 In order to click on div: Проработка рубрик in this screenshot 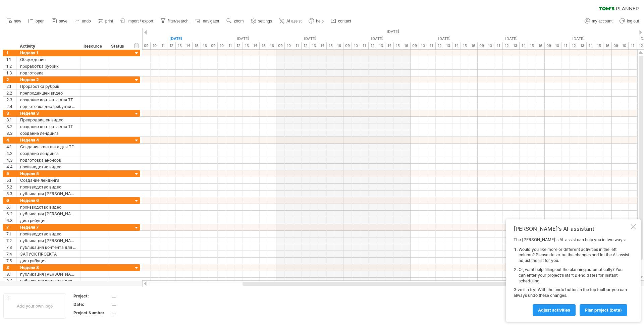, I will do `click(48, 86)`.